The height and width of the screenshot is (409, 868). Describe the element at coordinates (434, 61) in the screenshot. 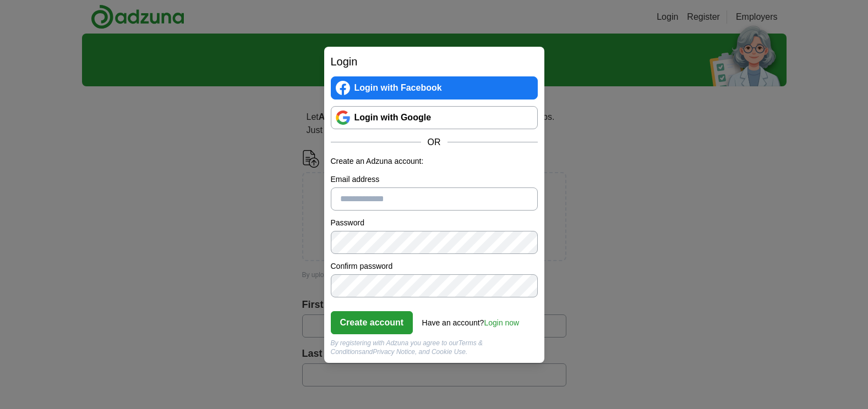

I see `h2: Login` at that location.